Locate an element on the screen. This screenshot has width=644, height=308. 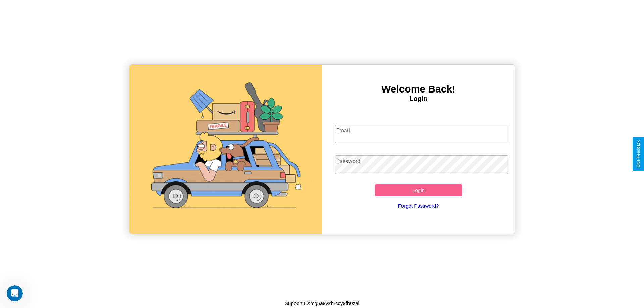
div: Give Feedback is located at coordinates (638, 154).